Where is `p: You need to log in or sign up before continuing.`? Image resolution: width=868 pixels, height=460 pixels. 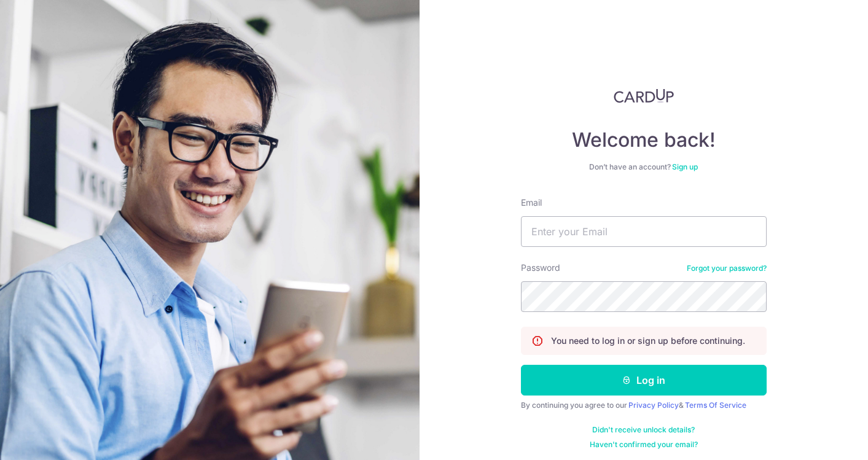 p: You need to log in or sign up before continuing. is located at coordinates (648, 341).